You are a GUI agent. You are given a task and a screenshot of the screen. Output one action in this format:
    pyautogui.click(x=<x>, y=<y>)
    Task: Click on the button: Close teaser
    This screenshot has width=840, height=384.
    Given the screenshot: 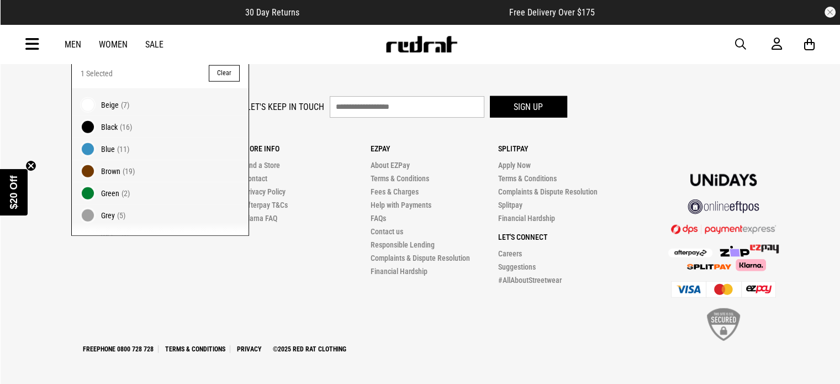 What is the action you would take?
    pyautogui.click(x=31, y=166)
    